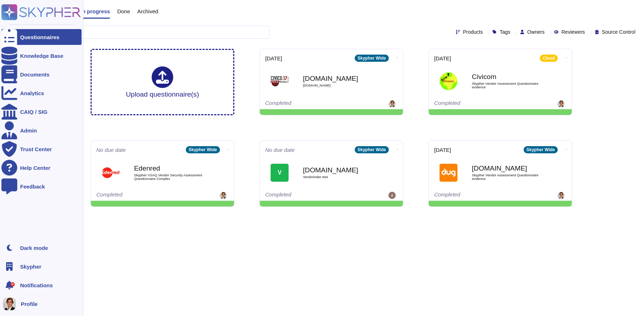  Describe the element at coordinates (13, 284) in the screenshot. I see `div: 9+` at that location.